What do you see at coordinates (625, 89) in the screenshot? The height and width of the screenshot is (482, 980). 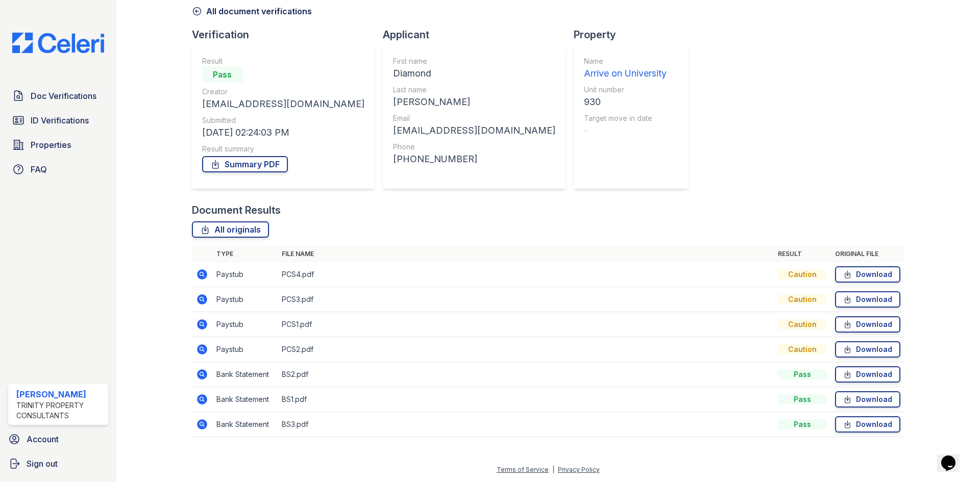 I see `div: Unit number` at bounding box center [625, 89].